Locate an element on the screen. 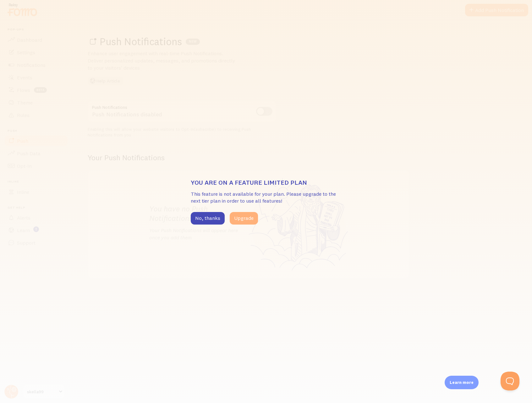 The height and width of the screenshot is (403, 532). button: No, thanks is located at coordinates (208, 219).